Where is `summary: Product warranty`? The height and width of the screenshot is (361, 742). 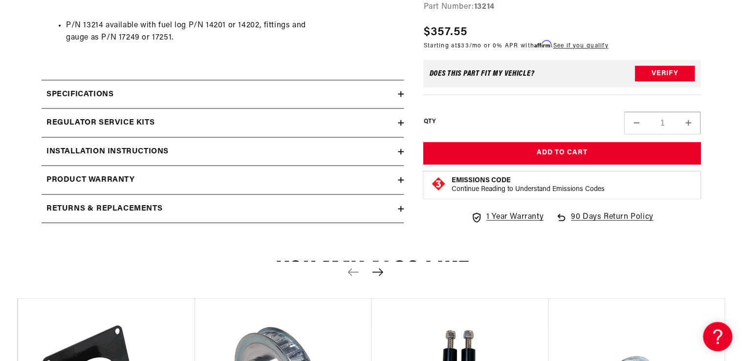
summary: Product warranty is located at coordinates (223, 180).